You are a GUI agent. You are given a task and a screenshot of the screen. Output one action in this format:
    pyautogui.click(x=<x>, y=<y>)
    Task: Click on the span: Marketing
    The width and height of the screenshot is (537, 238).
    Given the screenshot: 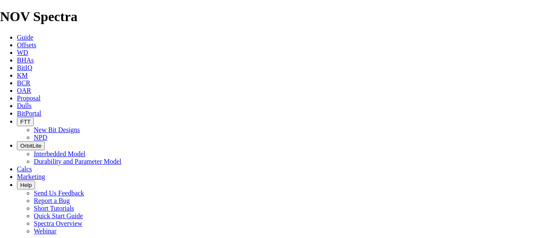 What is the action you would take?
    pyautogui.click(x=31, y=176)
    